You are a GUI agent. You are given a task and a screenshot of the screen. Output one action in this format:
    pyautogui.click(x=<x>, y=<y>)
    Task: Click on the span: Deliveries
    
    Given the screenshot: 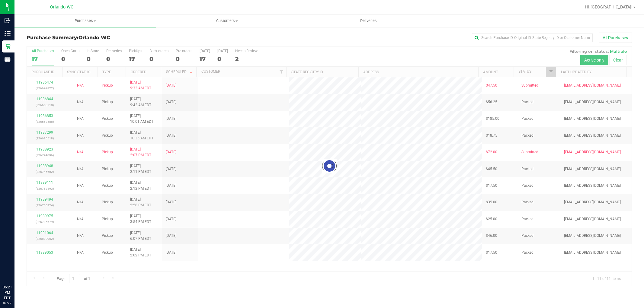 What is the action you would take?
    pyautogui.click(x=368, y=21)
    